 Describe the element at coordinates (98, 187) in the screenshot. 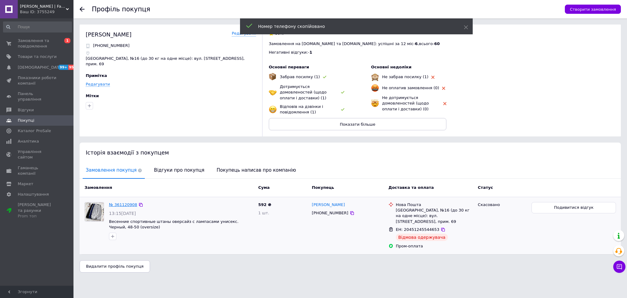

I see `span: Замовлення` at that location.